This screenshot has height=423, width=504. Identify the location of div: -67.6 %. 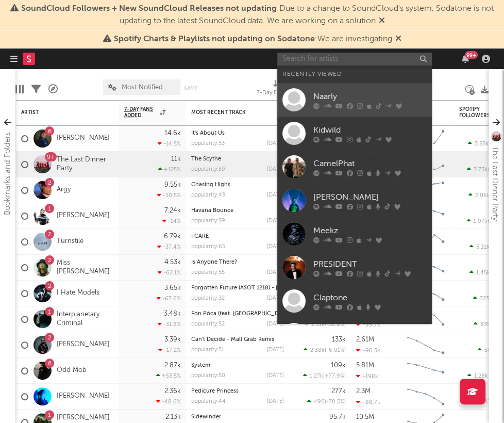
(168, 298).